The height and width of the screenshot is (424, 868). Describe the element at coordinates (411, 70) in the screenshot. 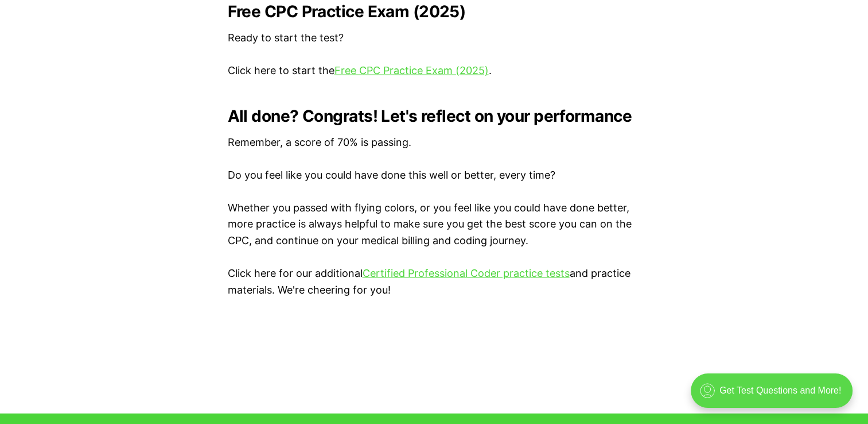

I see `a: Free CPC Practice Exam (2025)` at that location.